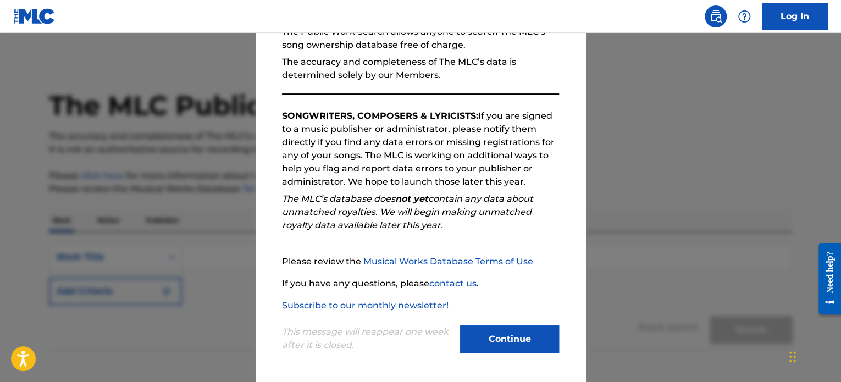  I want to click on div: Need help?, so click(19, 37).